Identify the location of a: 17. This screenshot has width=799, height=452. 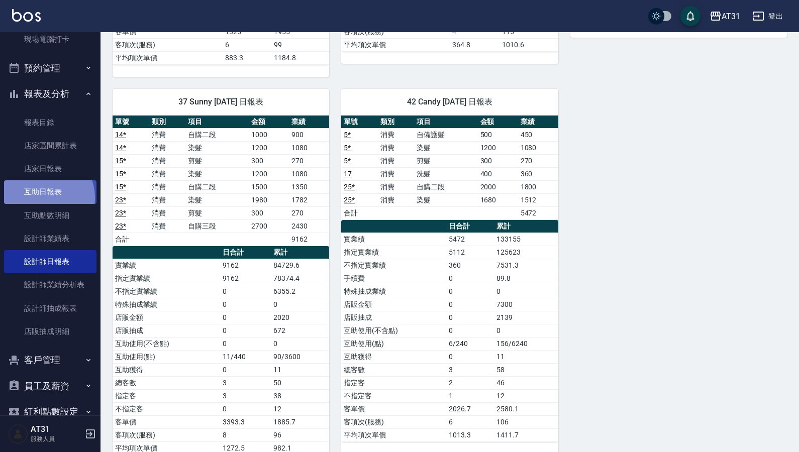
(348, 174).